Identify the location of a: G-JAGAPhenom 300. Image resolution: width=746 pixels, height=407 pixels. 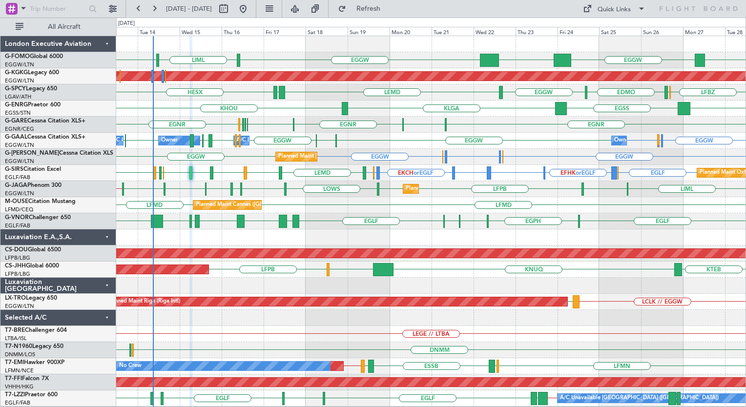
(33, 186).